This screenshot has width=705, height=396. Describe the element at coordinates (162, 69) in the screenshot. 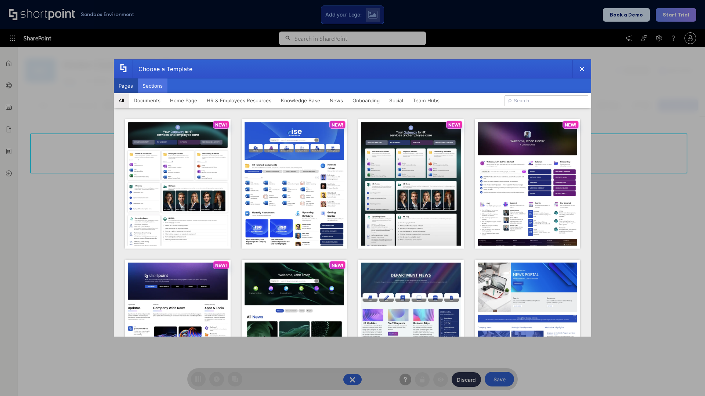

I see `div: Choose a Template` at that location.